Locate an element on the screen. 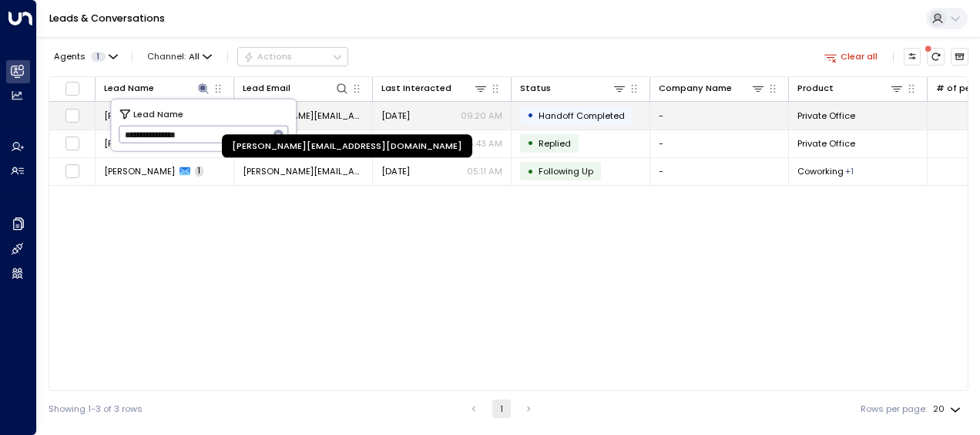  span: Handoff Completed is located at coordinates (582, 116).